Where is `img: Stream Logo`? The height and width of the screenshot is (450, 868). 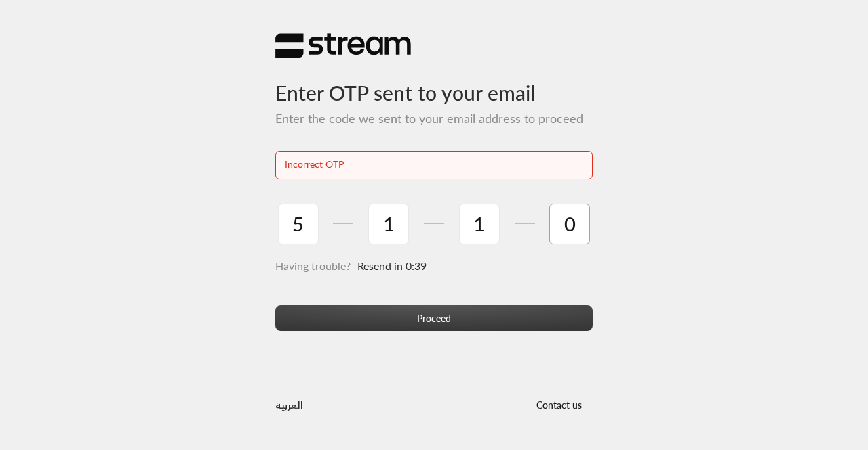 img: Stream Logo is located at coordinates (343, 46).